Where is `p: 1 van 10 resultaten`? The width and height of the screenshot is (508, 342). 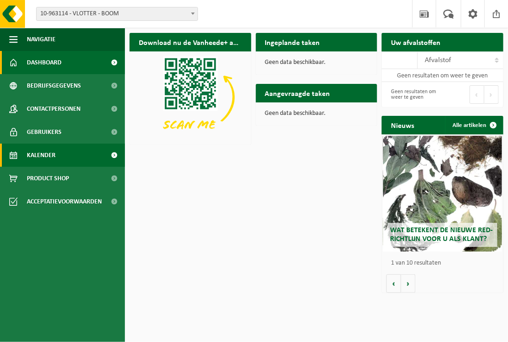 p: 1 van 10 resultaten is located at coordinates (445, 263).